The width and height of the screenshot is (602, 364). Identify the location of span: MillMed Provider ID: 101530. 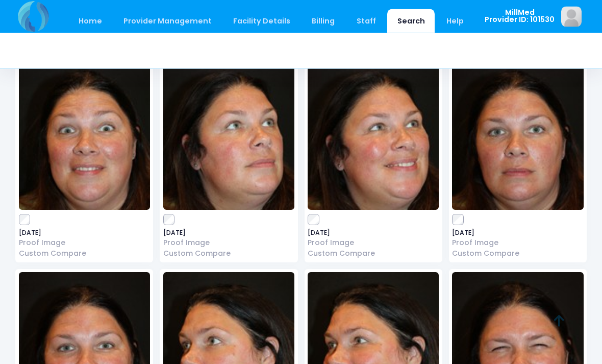
(519, 16).